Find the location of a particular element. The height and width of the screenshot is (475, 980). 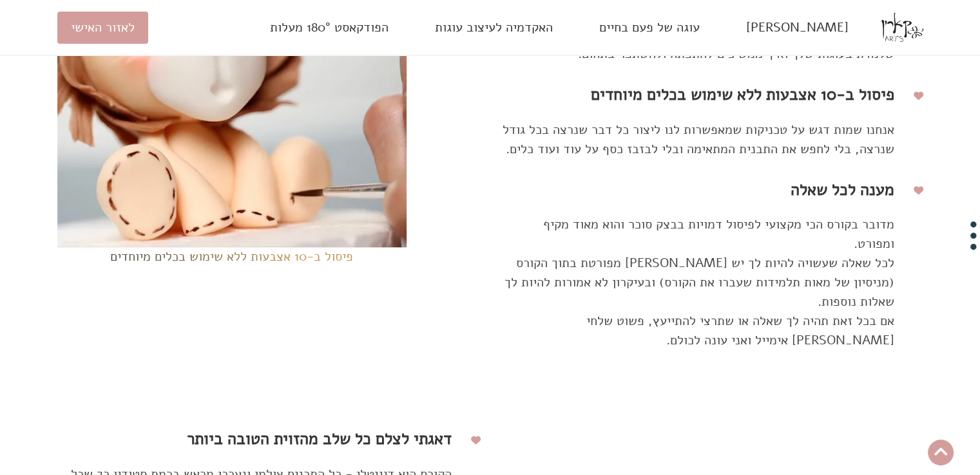

a: לאזור האישי is located at coordinates (103, 27).